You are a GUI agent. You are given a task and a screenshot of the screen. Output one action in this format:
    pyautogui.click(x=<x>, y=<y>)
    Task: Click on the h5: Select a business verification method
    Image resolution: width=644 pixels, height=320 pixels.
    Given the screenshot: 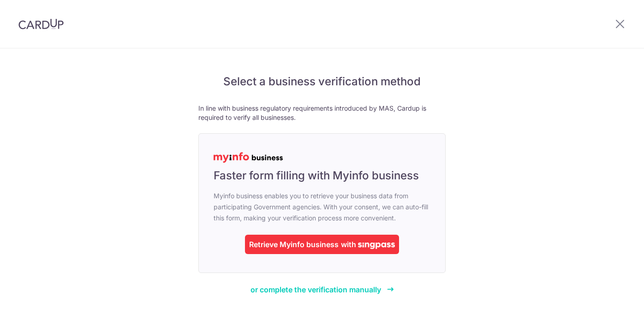 What is the action you would take?
    pyautogui.click(x=322, y=81)
    